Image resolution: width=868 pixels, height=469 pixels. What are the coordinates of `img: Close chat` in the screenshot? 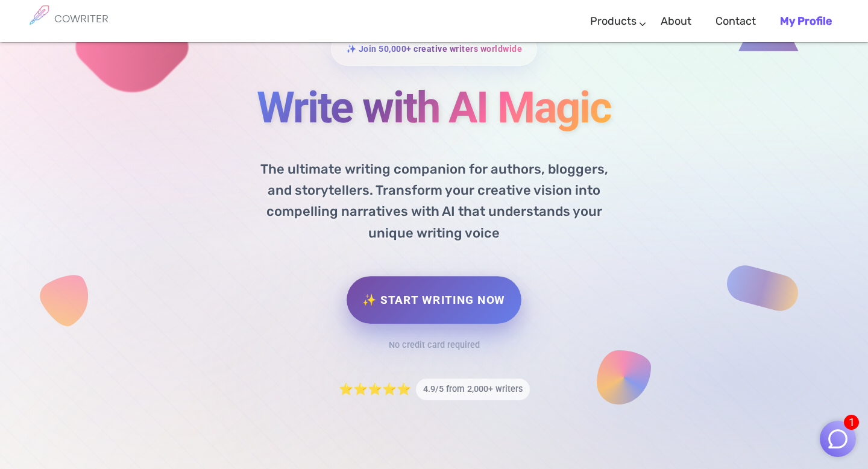 It's located at (838, 439).